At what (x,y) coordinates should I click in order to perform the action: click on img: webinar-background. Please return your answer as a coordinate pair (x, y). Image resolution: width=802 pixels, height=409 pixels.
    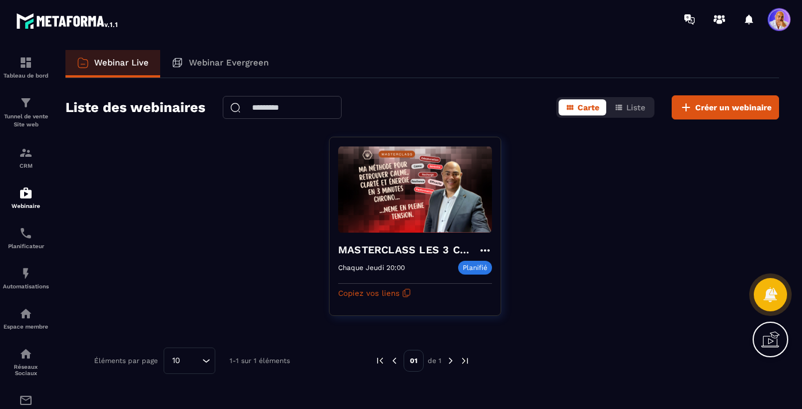
    Looking at the image, I should click on (415, 189).